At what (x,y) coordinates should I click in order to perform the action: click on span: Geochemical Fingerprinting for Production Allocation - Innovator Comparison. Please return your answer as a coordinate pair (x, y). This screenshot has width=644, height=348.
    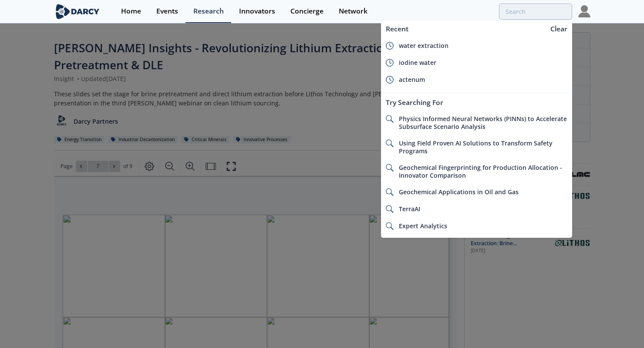
    Looking at the image, I should click on (480, 171).